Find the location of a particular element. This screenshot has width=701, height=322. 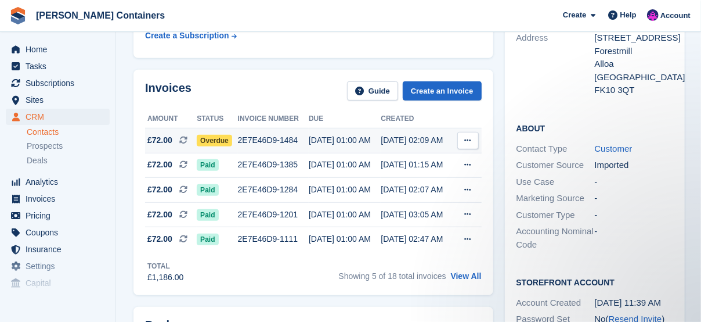

h2: Invoices is located at coordinates (168, 91).